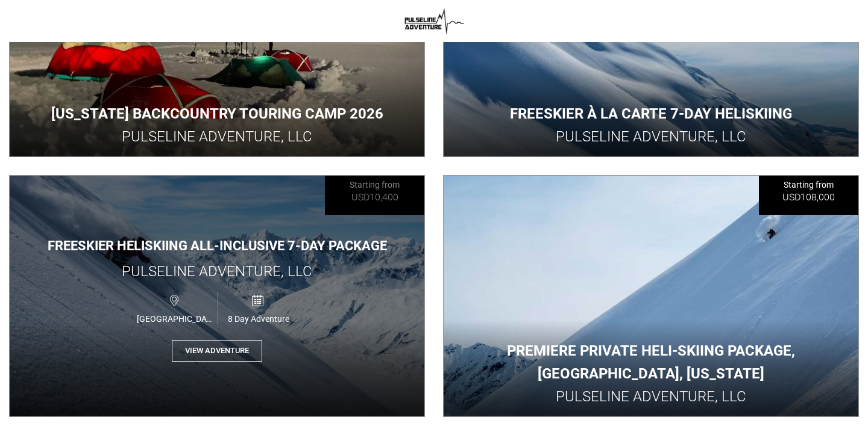 The height and width of the screenshot is (441, 868). Describe the element at coordinates (217, 271) in the screenshot. I see `span: Pulseline Adventure, LLC` at that location.